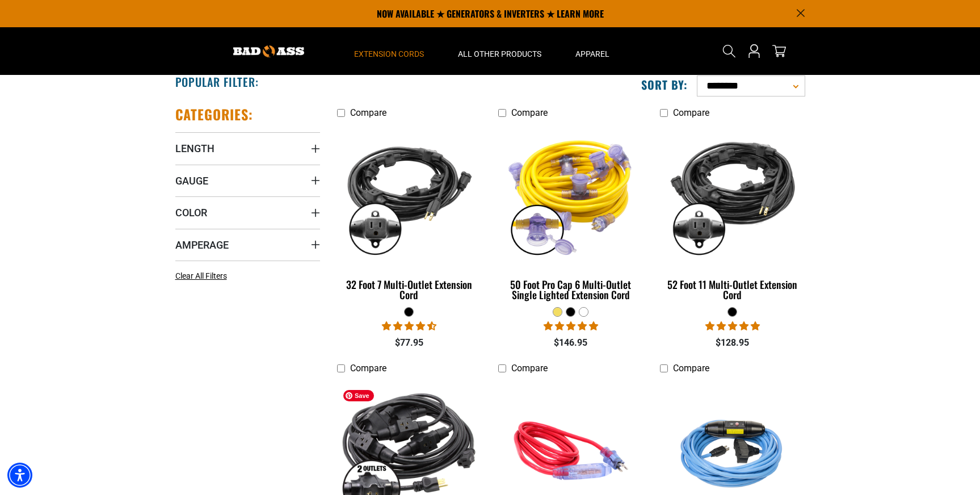 This screenshot has height=495, width=980. I want to click on h2: Categories:, so click(214, 114).